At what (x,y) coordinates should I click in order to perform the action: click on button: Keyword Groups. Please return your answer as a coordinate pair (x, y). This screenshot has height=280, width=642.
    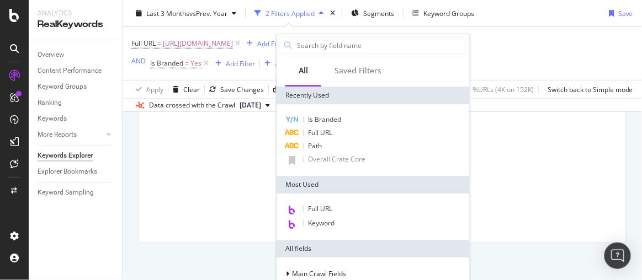
    Looking at the image, I should click on (443, 13).